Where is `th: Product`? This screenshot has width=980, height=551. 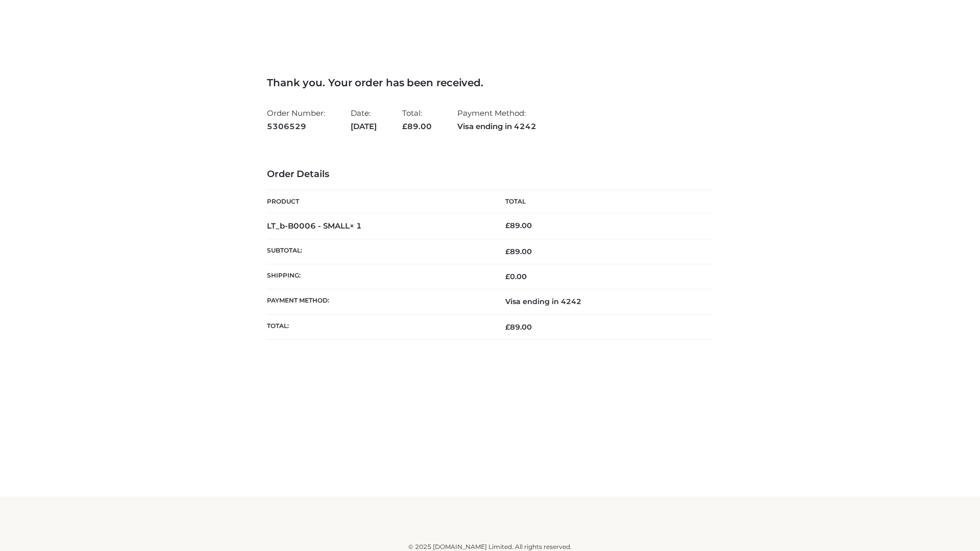 th: Product is located at coordinates (378, 202).